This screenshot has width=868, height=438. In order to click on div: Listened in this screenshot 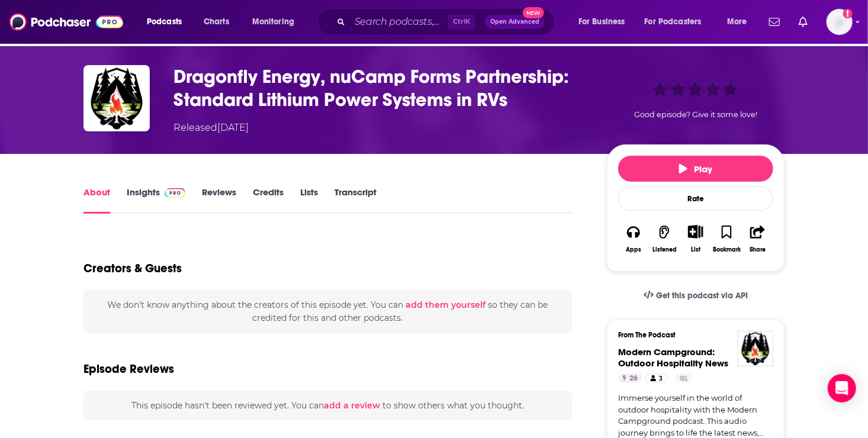, I will do `click(665, 250)`.